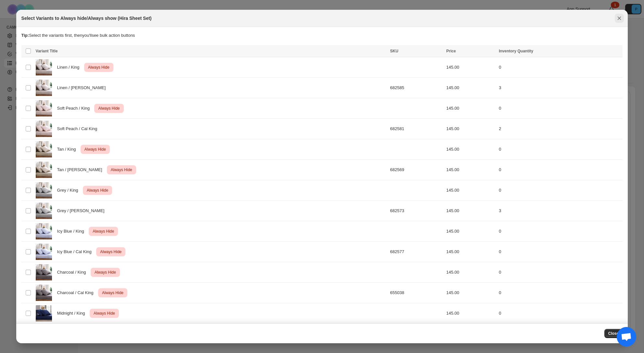 This screenshot has width=644, height=353. Describe the element at coordinates (451, 51) in the screenshot. I see `span: Price` at that location.